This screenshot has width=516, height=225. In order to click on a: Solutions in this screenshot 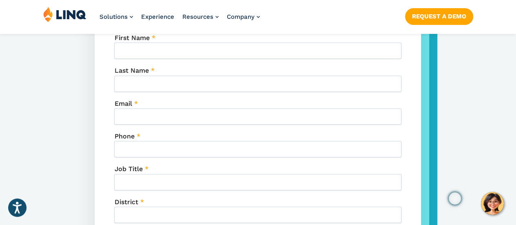, I will do `click(116, 17)`.